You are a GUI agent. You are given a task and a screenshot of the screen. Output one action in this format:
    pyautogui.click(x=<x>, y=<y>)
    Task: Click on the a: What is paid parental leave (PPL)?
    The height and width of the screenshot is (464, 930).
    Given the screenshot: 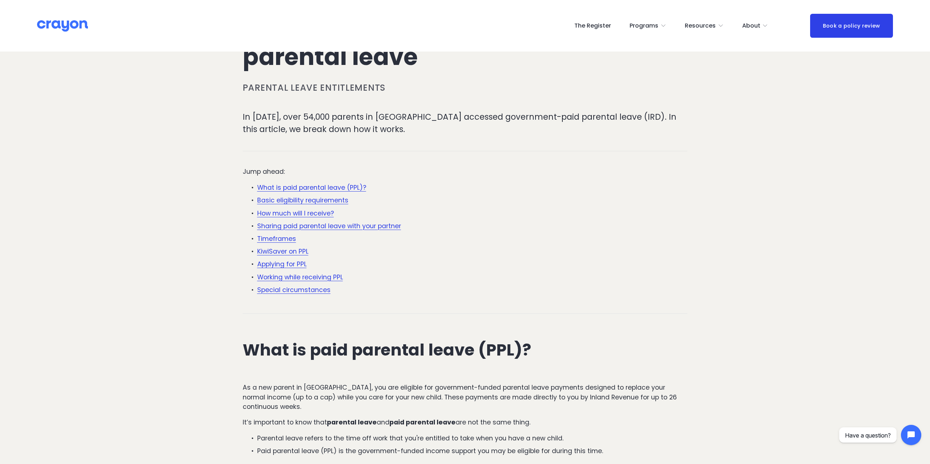 What is the action you would take?
    pyautogui.click(x=312, y=188)
    